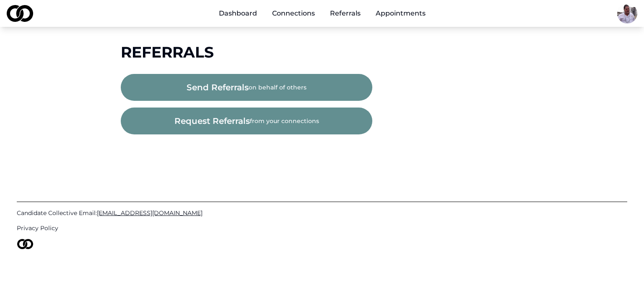  Describe the element at coordinates (322, 228) in the screenshot. I see `a: Privacy Policy` at that location.